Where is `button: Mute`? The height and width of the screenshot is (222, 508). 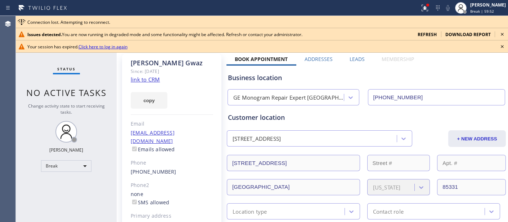
button: Mute is located at coordinates (448, 8).